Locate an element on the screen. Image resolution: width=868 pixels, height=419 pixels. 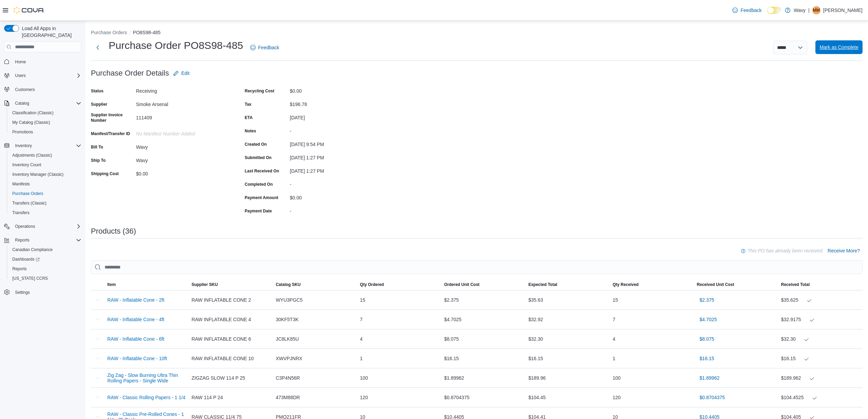
label: Submitted On is located at coordinates (258, 158).